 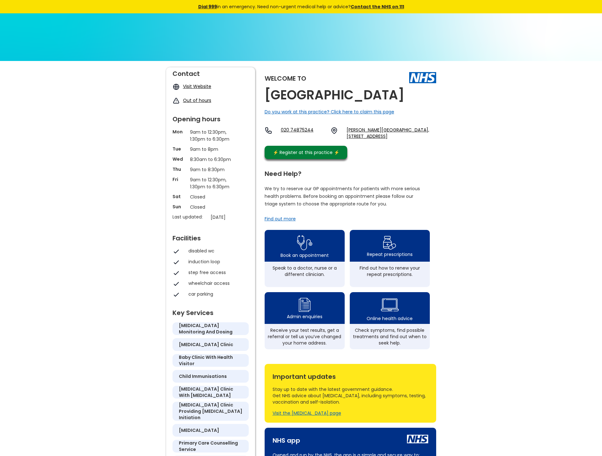 I want to click on p: Last updated:, so click(x=190, y=217).